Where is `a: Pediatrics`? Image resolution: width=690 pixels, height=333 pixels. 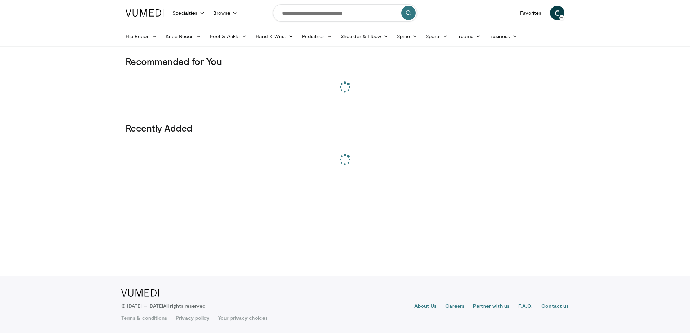 a: Pediatrics is located at coordinates (317, 36).